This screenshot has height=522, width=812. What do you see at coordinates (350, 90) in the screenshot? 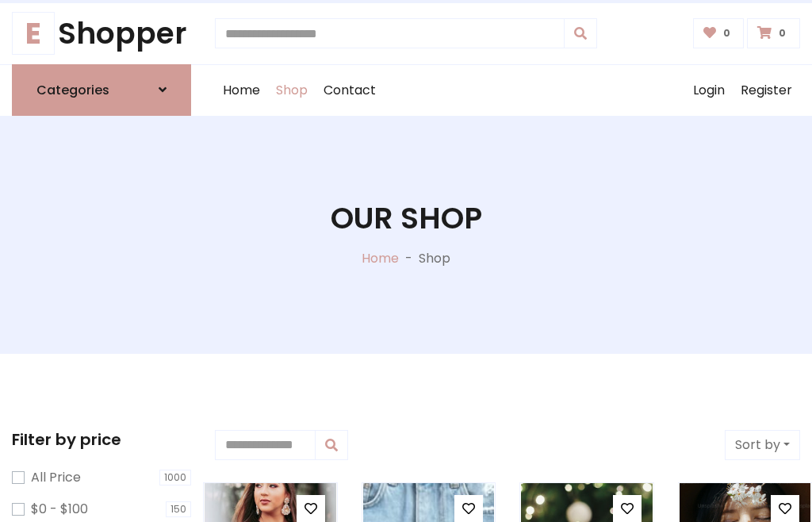
I see `a: Contact` at bounding box center [350, 90].